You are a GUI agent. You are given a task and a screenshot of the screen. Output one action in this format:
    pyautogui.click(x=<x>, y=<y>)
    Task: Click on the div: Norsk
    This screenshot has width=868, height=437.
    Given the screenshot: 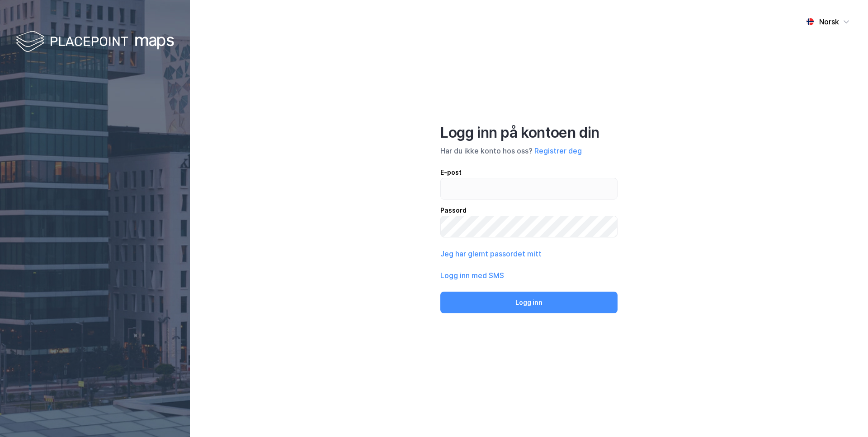 What is the action you would take?
    pyautogui.click(x=829, y=22)
    